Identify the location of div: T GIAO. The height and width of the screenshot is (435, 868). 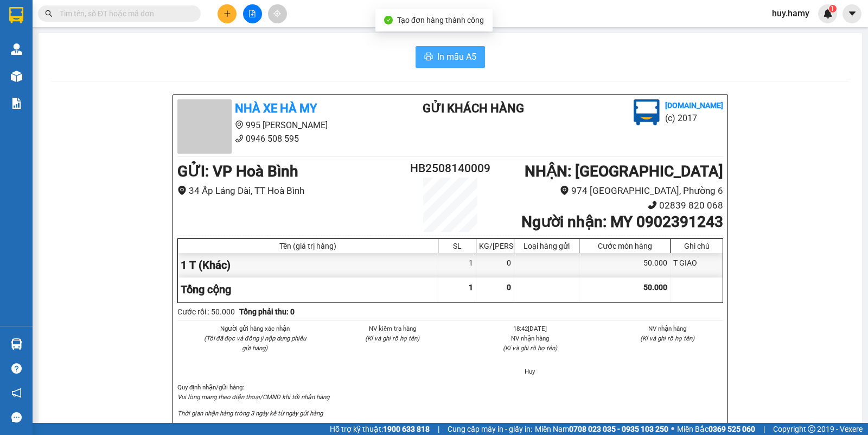
(697, 265).